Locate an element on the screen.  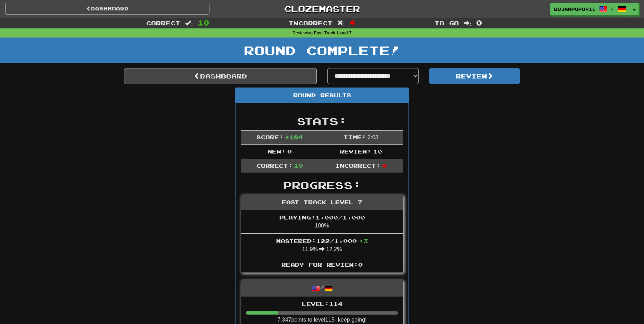
li: 11.9% 12.2% is located at coordinates (322, 245).